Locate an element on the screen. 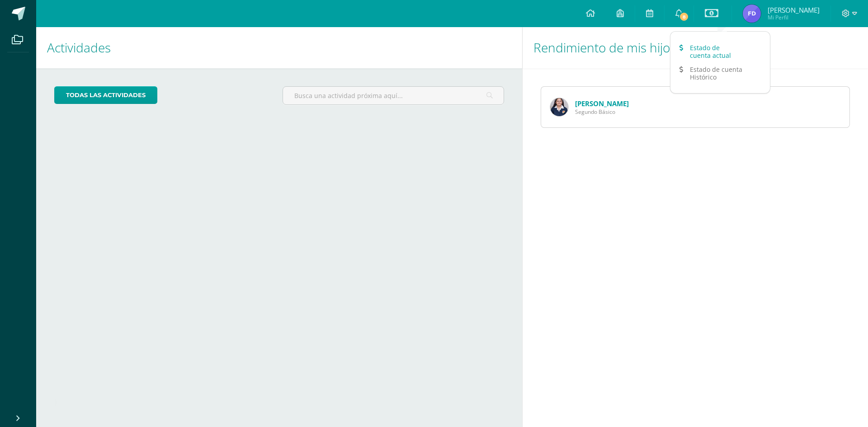 This screenshot has width=868, height=427. h1: Rendimiento de mis hijos is located at coordinates (695, 48).